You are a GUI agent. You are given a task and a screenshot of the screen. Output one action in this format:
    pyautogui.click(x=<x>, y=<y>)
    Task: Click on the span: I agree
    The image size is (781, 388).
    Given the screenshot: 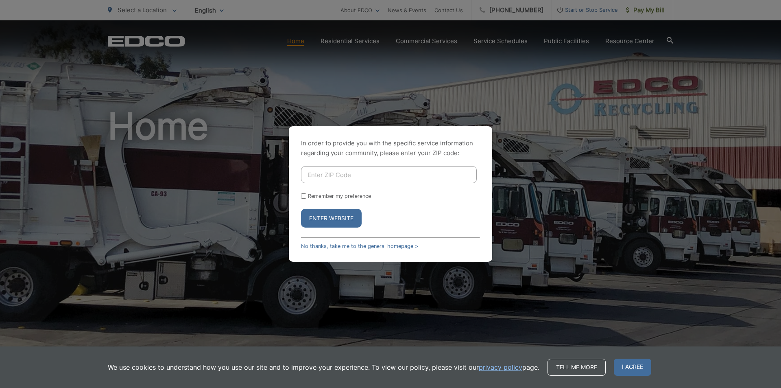 What is the action you would take?
    pyautogui.click(x=632, y=367)
    